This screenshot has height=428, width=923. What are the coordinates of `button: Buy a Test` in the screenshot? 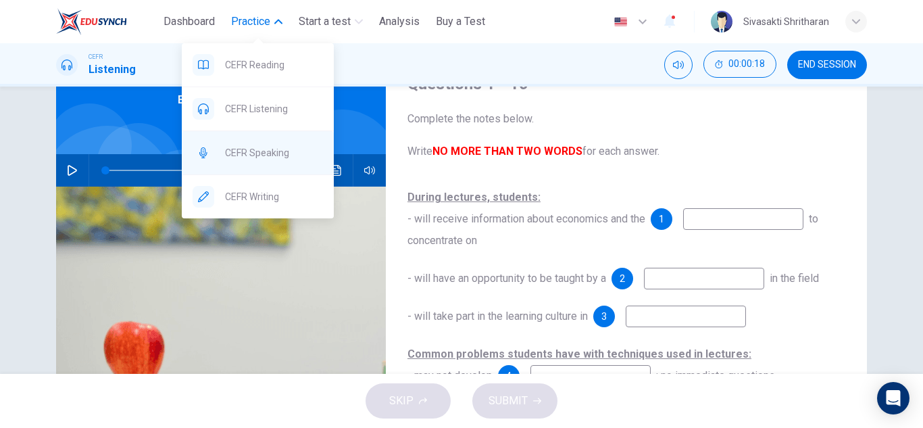 It's located at (460, 22).